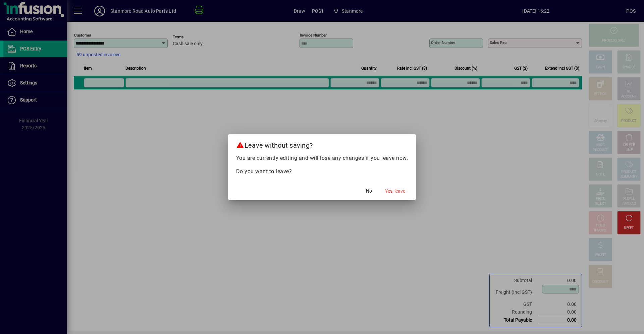  What do you see at coordinates (322, 144) in the screenshot?
I see `h2: Leave without saving?` at bounding box center [322, 144].